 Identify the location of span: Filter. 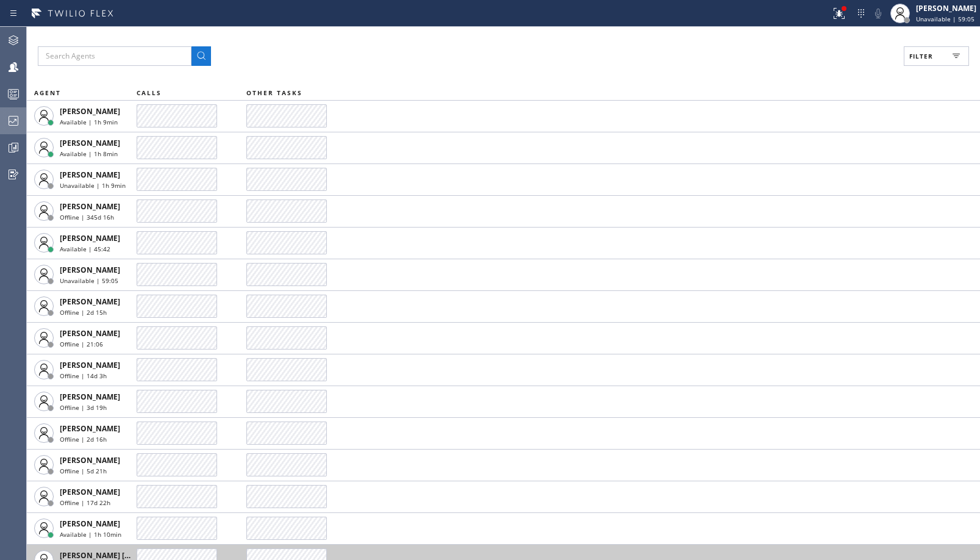
(921, 56).